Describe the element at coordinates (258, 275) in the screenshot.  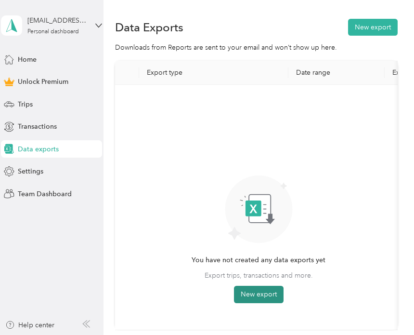
I see `span: Export trips, transactions and more.` at that location.